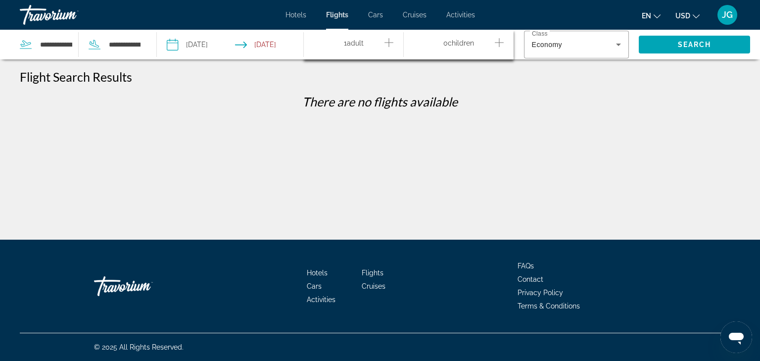 This screenshot has height=361, width=760. What do you see at coordinates (549, 306) in the screenshot?
I see `span: Terms & Conditions` at bounding box center [549, 306].